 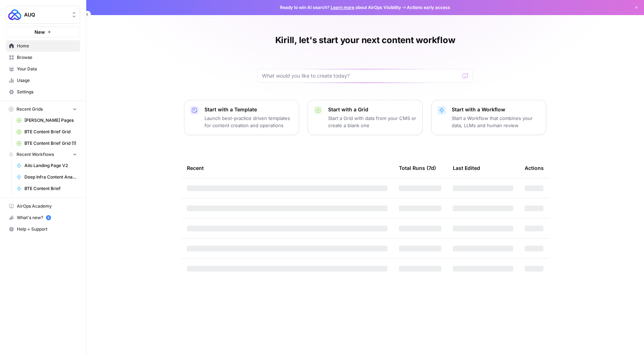 I want to click on a: AirOps Academy, so click(x=43, y=206).